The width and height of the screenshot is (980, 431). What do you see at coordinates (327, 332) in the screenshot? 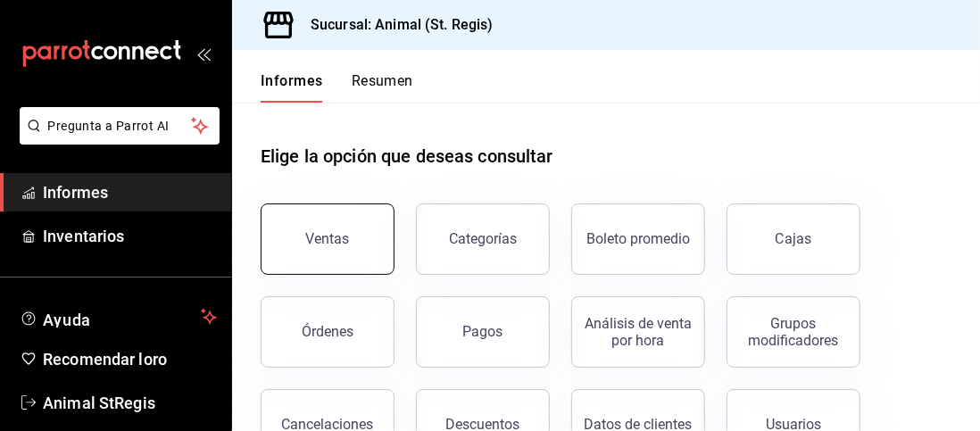
I see `button: Órdenes` at bounding box center [327, 332].